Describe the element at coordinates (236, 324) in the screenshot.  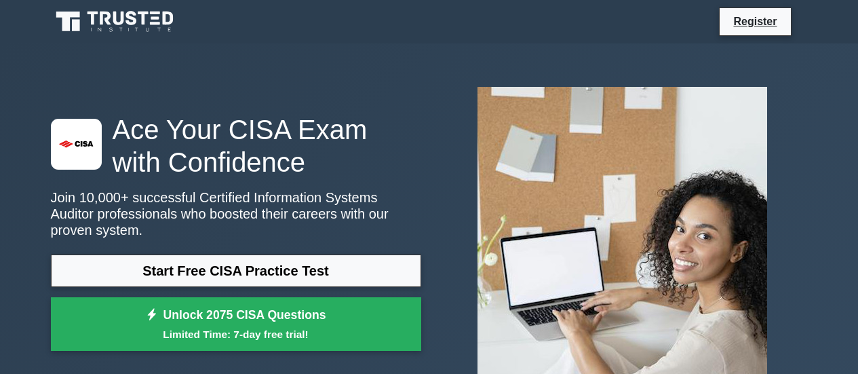
I see `a: Unlock 2075 CISA QuestionsLimited Time: 7-day free trial!` at that location.